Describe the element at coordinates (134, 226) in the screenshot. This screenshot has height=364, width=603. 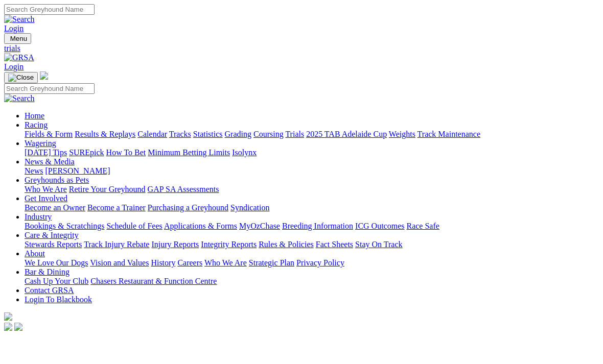
I see `a: Schedule of Fees` at that location.